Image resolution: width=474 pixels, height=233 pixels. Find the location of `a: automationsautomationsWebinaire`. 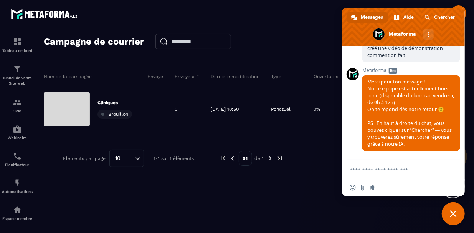

a: automationsautomationsWebinaire is located at coordinates (17, 132).